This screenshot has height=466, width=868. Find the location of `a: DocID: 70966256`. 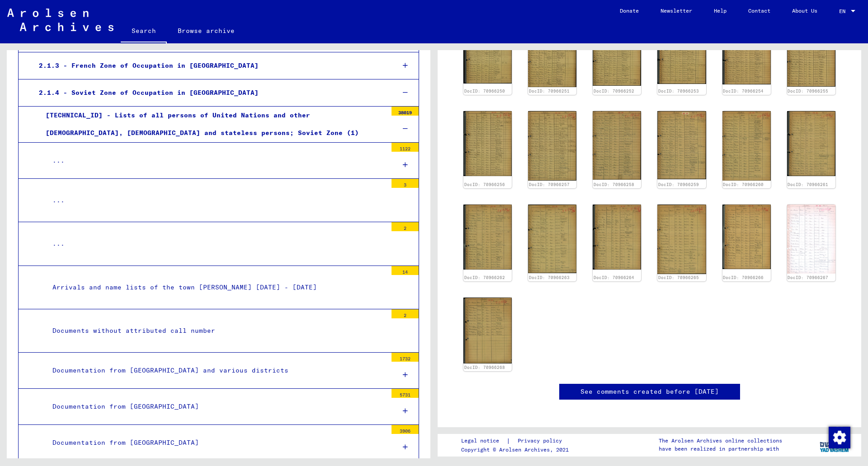

a: DocID: 70966256 is located at coordinates (485, 184).